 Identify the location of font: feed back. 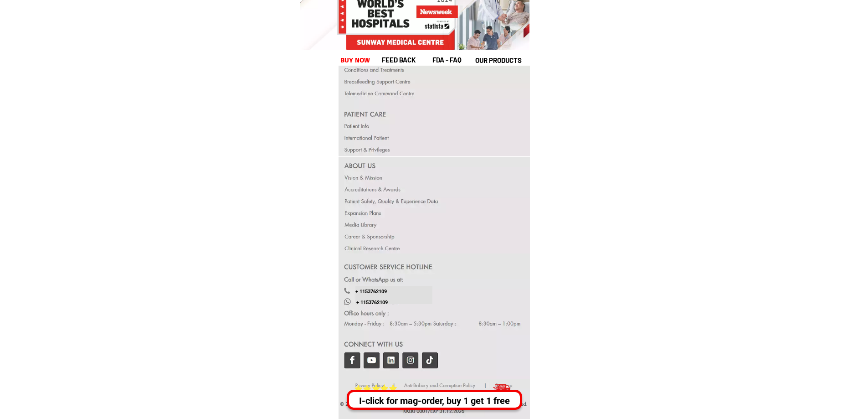
(399, 60).